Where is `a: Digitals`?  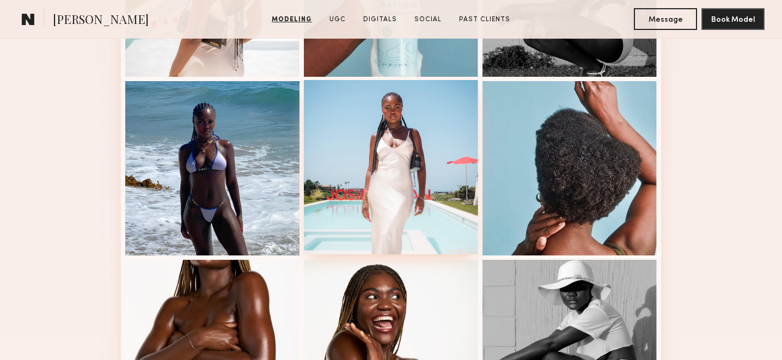 a: Digitals is located at coordinates (380, 20).